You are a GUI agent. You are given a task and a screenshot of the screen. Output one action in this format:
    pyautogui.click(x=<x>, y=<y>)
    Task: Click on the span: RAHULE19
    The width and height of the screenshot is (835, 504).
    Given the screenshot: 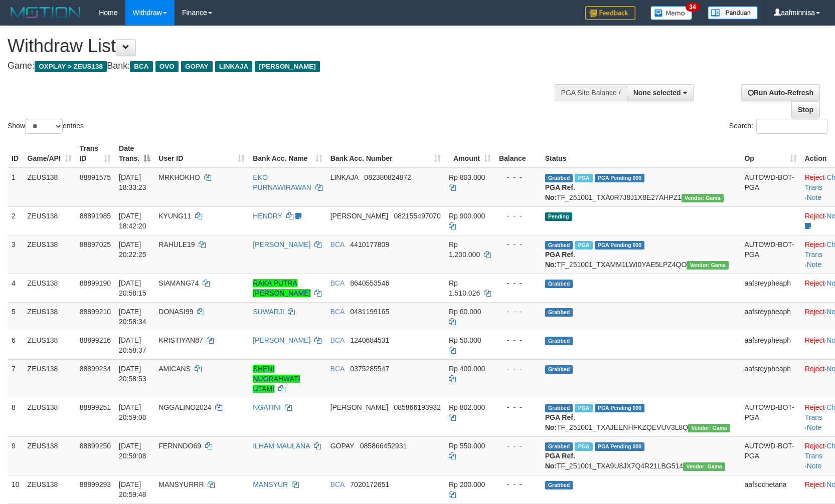 What is the action you would take?
    pyautogui.click(x=177, y=245)
    